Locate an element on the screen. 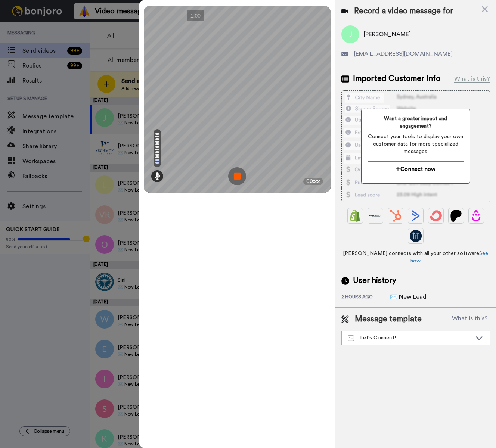  span: Want a greater impact and engagement? is located at coordinates (415, 123).